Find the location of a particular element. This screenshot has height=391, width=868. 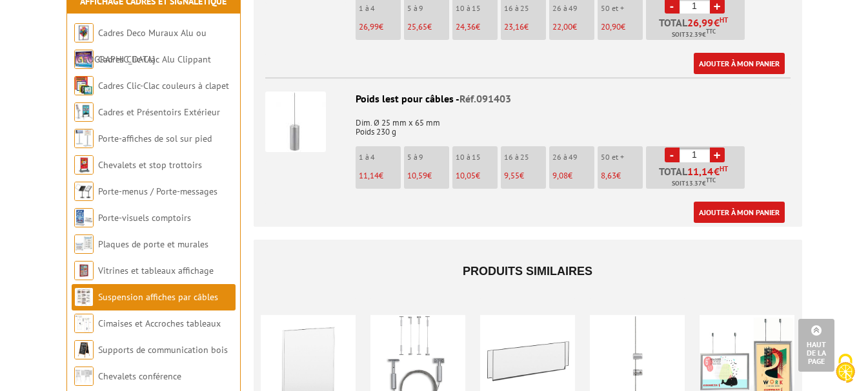

span: 10,59 is located at coordinates (417, 175).